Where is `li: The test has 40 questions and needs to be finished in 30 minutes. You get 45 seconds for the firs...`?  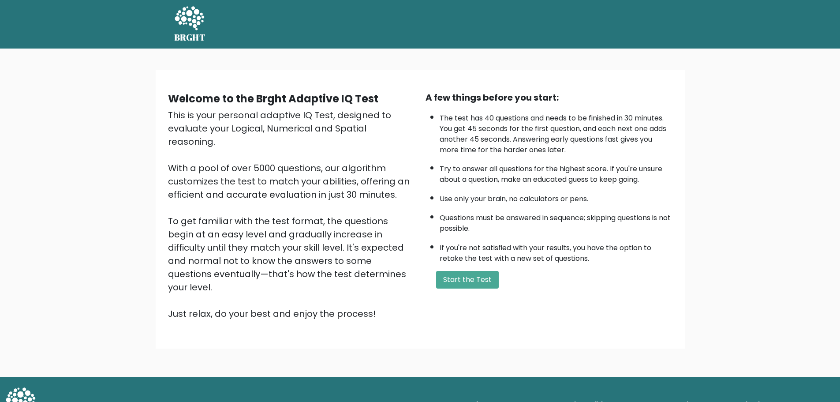 li: The test has 40 questions and needs to be finished in 30 minutes. You get 45 seconds for the firs... is located at coordinates (556, 132).